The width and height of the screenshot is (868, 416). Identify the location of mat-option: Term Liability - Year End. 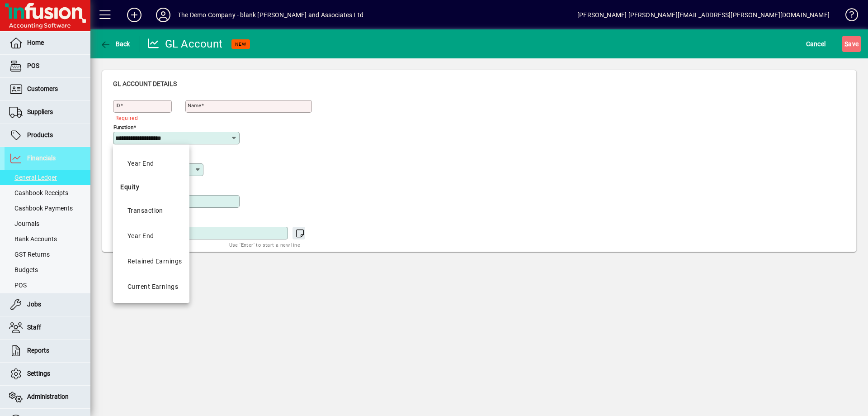
(151, 163).